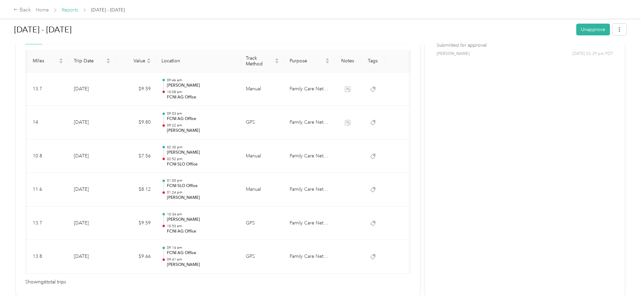 The image size is (644, 307). I want to click on td: $9.66, so click(136, 257).